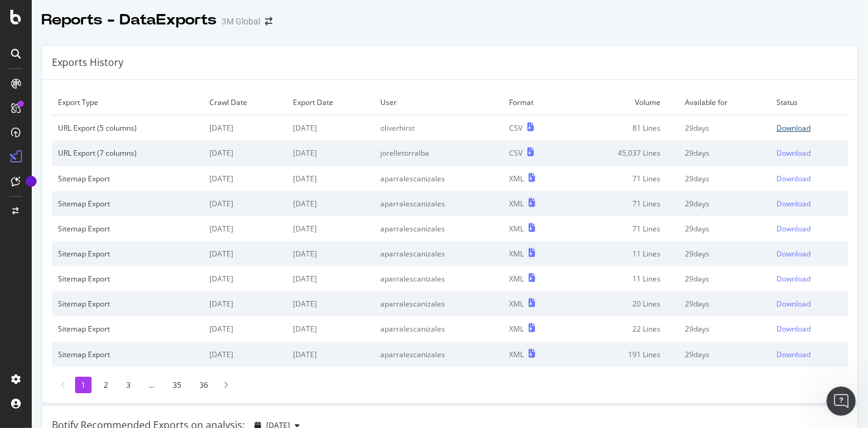 This screenshot has height=428, width=868. What do you see at coordinates (127, 128) in the screenshot?
I see `div: URL Export (5 columns)` at bounding box center [127, 128].